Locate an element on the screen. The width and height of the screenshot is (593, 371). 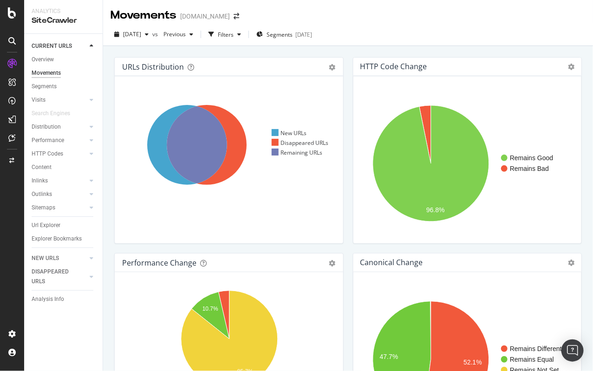
div: CURRENT URLS is located at coordinates (52, 46).